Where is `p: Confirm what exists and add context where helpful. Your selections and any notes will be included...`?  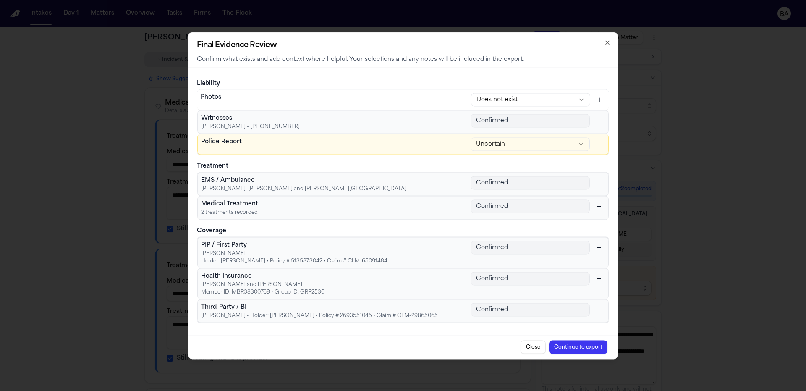 p: Confirm what exists and add context where helpful. Your selections and any notes will be included... is located at coordinates (403, 59).